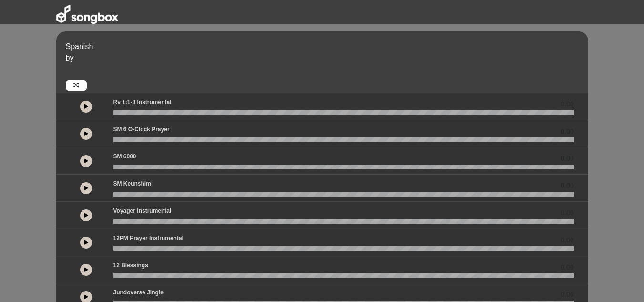  Describe the element at coordinates (125, 156) in the screenshot. I see `p: SM 6000` at that location.